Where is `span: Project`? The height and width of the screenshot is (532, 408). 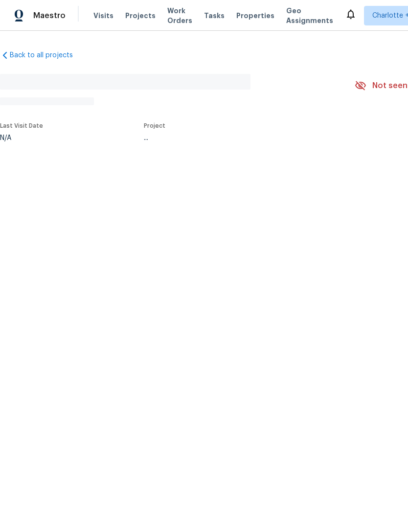 span: Project is located at coordinates (154, 125).